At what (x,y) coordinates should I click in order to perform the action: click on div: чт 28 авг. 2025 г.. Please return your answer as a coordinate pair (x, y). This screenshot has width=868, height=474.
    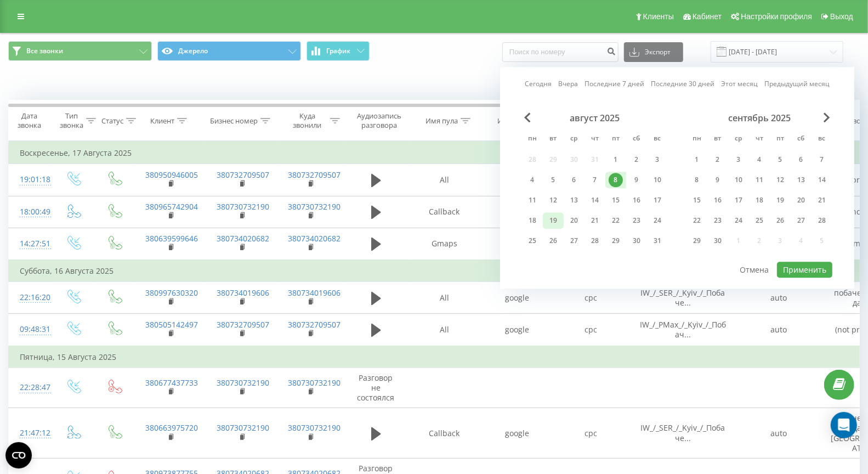
    Looking at the image, I should click on (595, 241).